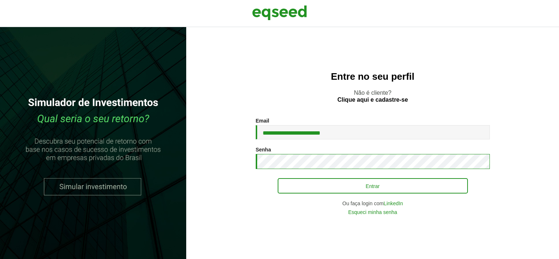  I want to click on a: LinkedIn, so click(393, 203).